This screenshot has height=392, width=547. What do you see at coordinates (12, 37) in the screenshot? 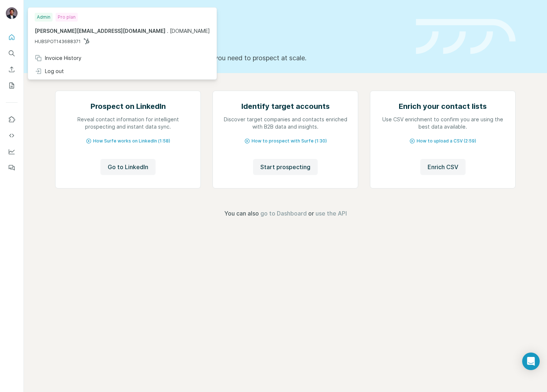
I see `button: Quick start` at bounding box center [12, 37].